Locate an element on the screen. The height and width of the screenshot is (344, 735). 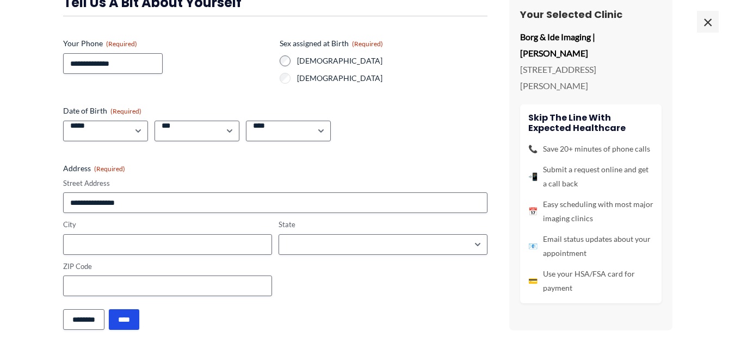
li: Use your HSA/FSA card for payment is located at coordinates (591, 281).